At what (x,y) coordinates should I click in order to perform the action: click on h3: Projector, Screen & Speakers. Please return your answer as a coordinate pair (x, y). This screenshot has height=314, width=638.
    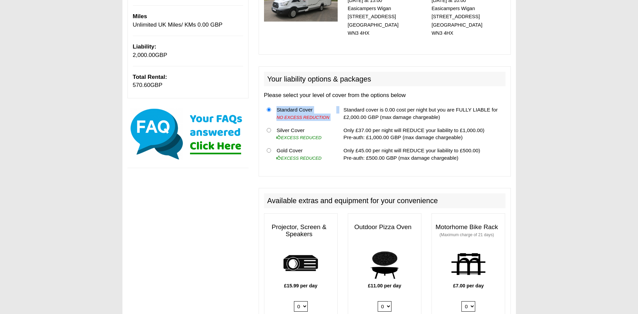
    Looking at the image, I should click on (301, 231).